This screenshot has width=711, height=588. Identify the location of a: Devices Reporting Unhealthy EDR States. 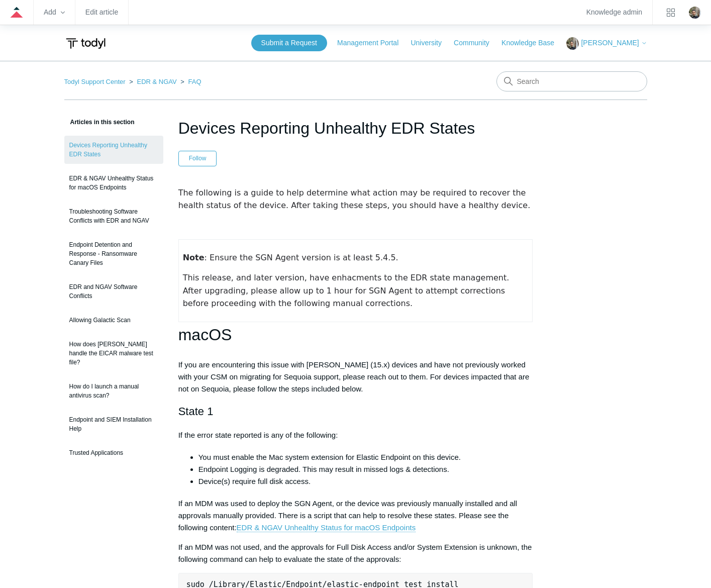
(114, 150).